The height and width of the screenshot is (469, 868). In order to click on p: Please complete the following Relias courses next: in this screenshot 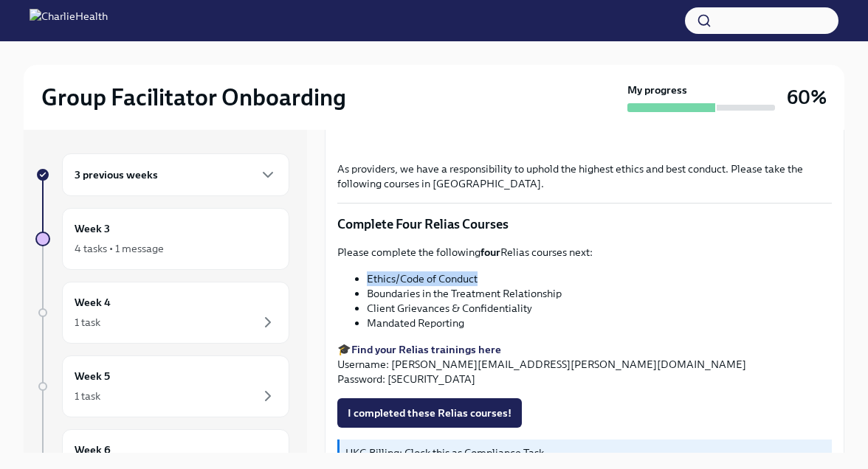, I will do `click(585, 252)`.